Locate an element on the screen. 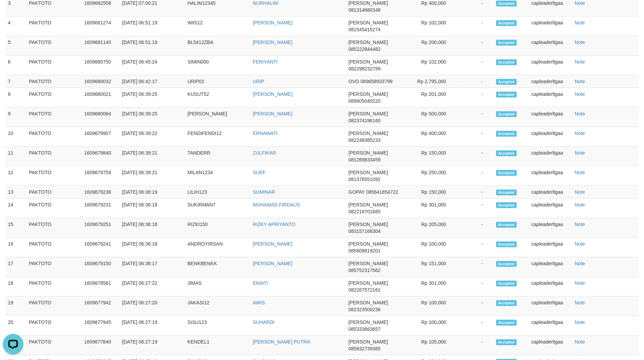  td: ANDROYIRSAN is located at coordinates (217, 247).